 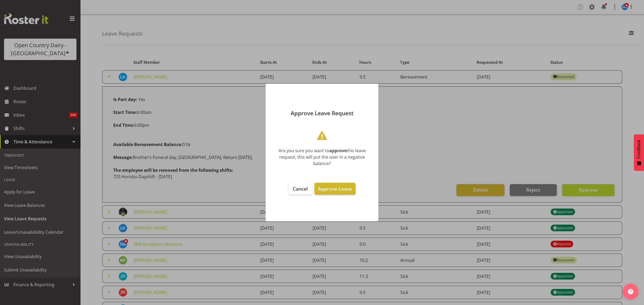 I want to click on div: Are you sure you want to this leave request, this will put the user in a negative balance?, so click(x=322, y=157).